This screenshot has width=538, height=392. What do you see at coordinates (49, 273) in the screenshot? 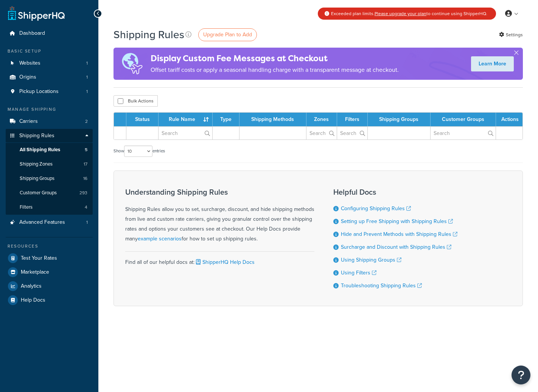
I see `a: Marketplace` at bounding box center [49, 273].